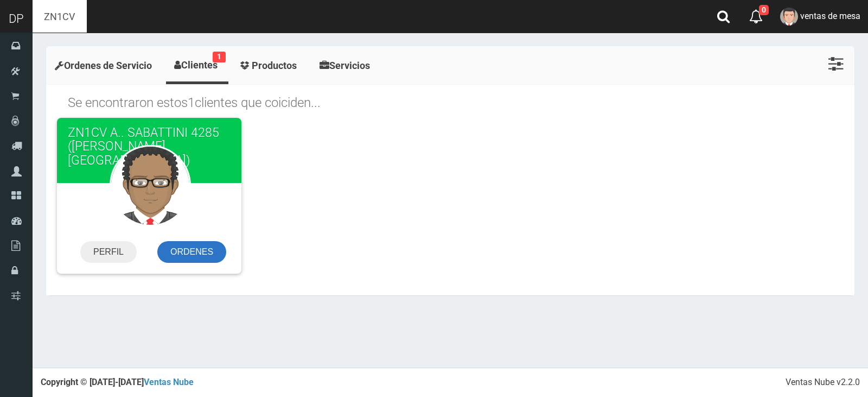  What do you see at coordinates (823, 383) in the screenshot?
I see `div: Ventas Nube v2.2.0` at bounding box center [823, 383].